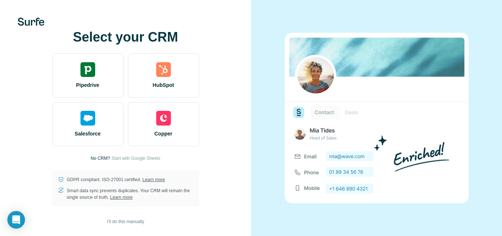 The height and width of the screenshot is (236, 502). I want to click on span: Salesforce, so click(88, 134).